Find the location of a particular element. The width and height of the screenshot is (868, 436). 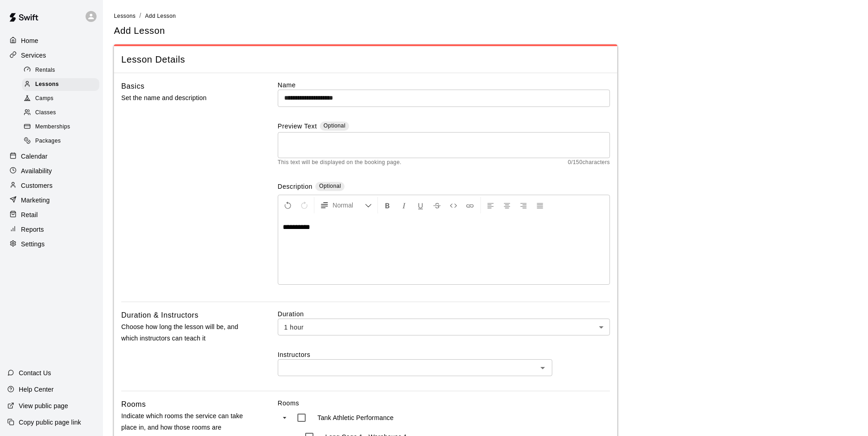

span: Rentals is located at coordinates (45, 70).